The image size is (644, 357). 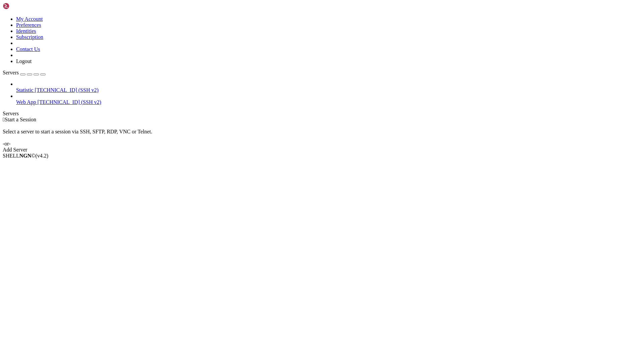 I want to click on div: Select a server to start a session via SSH, SFTP, RDP, VNC or Telnet. -or-, so click(x=322, y=135).